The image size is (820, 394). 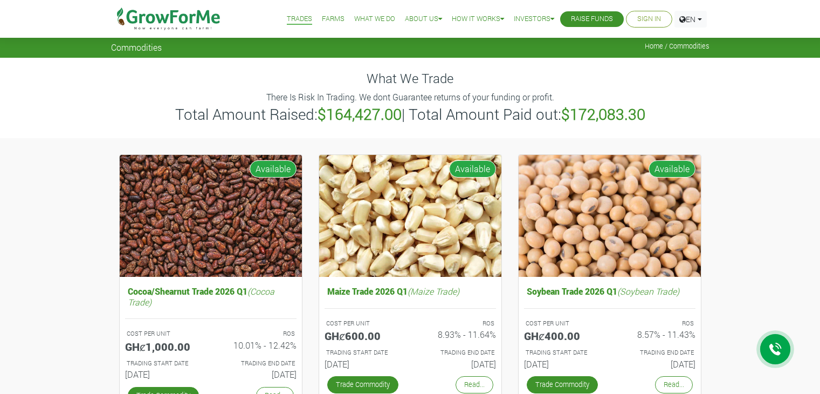 I want to click on h5: GHȼ600.00, so click(x=363, y=335).